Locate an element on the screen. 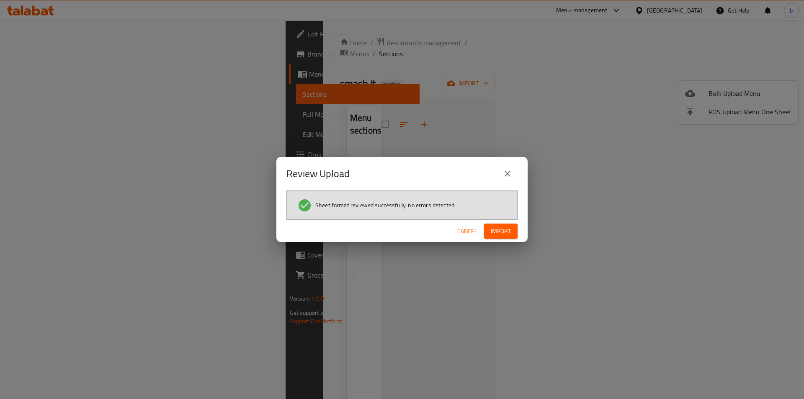 The height and width of the screenshot is (399, 804). span: Sheet format reviewed successfully, no errors detected. is located at coordinates (385, 205).